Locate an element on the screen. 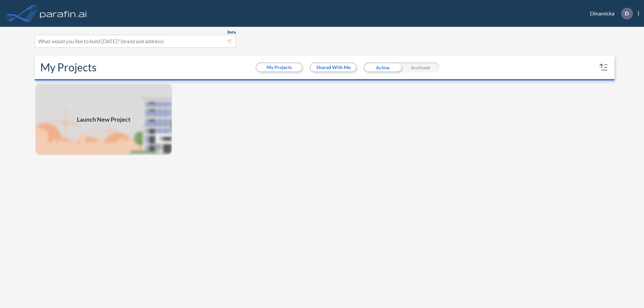  img: add is located at coordinates (104, 120).